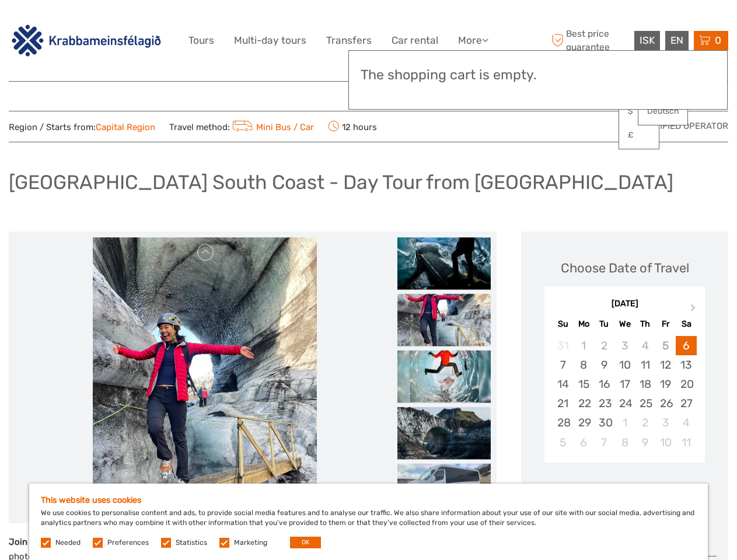 This screenshot has width=737, height=560. Describe the element at coordinates (604, 422) in the screenshot. I see `div: Choose Tuesday, September 30th, 2025` at that location.